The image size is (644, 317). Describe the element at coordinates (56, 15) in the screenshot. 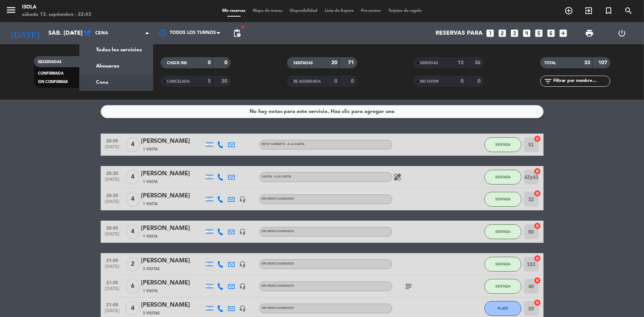

I see `div: sábado 13. septiembre - 22:43` at that location.